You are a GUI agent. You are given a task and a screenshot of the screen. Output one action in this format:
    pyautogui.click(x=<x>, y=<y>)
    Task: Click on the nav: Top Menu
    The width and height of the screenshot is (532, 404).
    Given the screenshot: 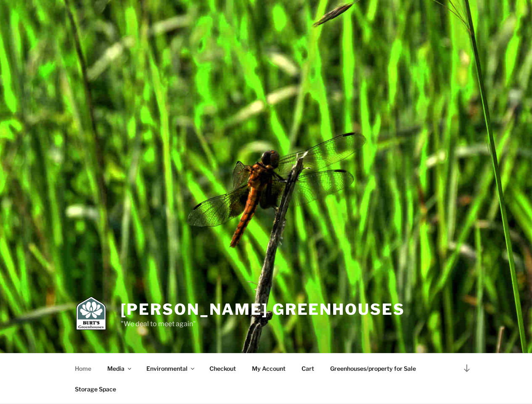 What is the action you would take?
    pyautogui.click(x=266, y=379)
    